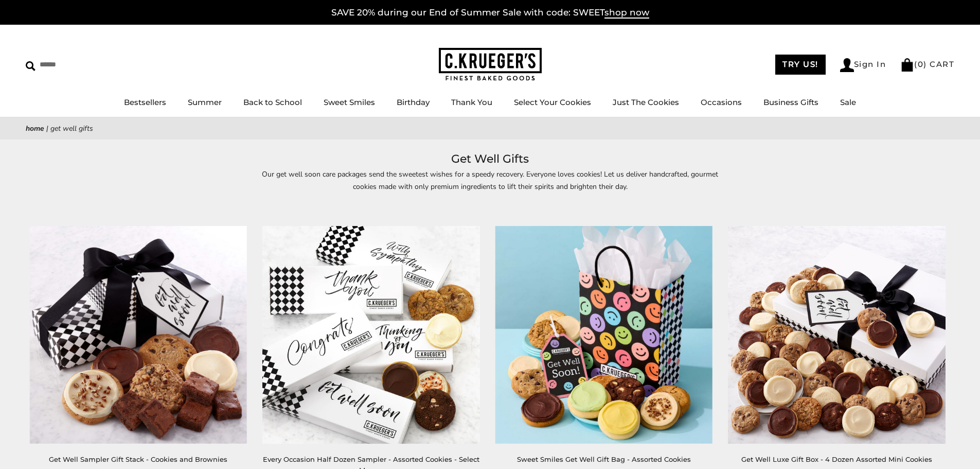 The image size is (980, 469). I want to click on a: (0) CART, so click(927, 63).